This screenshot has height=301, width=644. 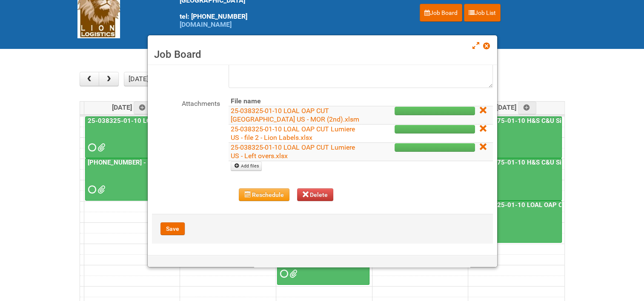 I want to click on button: Save, so click(x=173, y=229).